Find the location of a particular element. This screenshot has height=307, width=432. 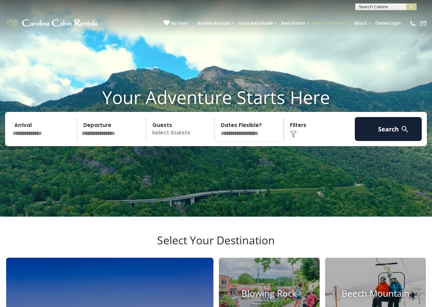

a: About is located at coordinates (361, 23).